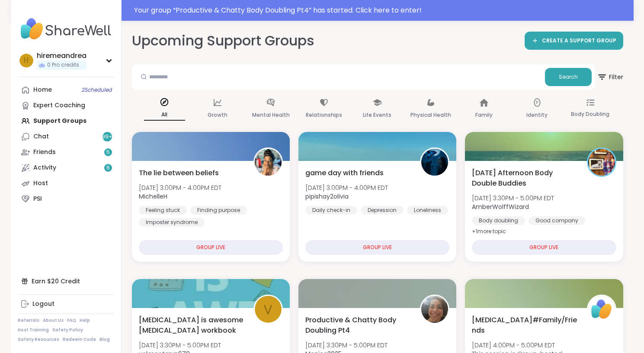  Describe the element at coordinates (568, 77) in the screenshot. I see `button: Search` at that location.